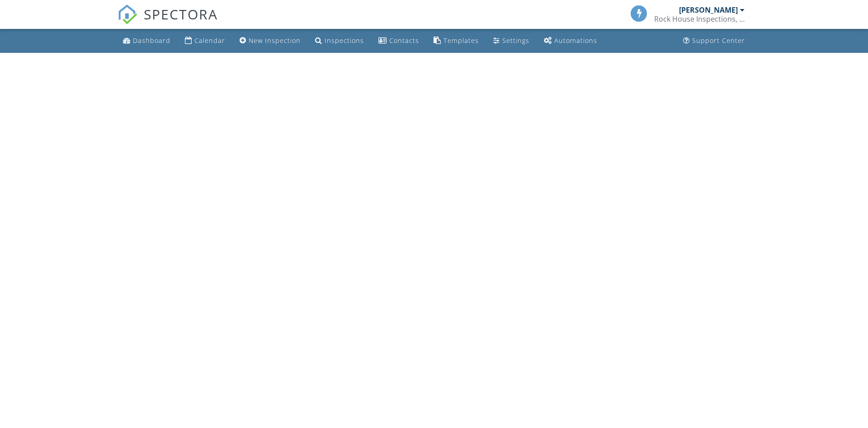 This screenshot has height=428, width=868. Describe the element at coordinates (340, 40) in the screenshot. I see `a: Inspections` at that location.